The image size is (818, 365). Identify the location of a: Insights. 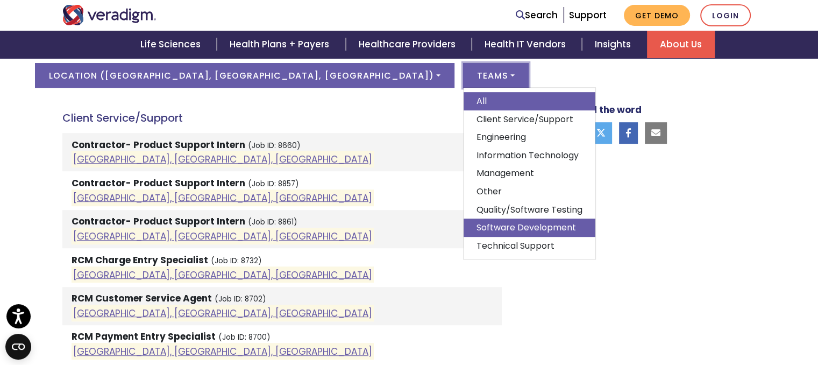
(614, 44).